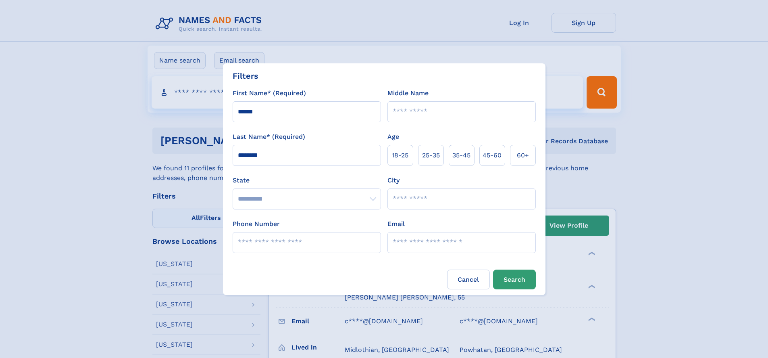 The image size is (768, 358). I want to click on span: 35‑45, so click(461, 155).